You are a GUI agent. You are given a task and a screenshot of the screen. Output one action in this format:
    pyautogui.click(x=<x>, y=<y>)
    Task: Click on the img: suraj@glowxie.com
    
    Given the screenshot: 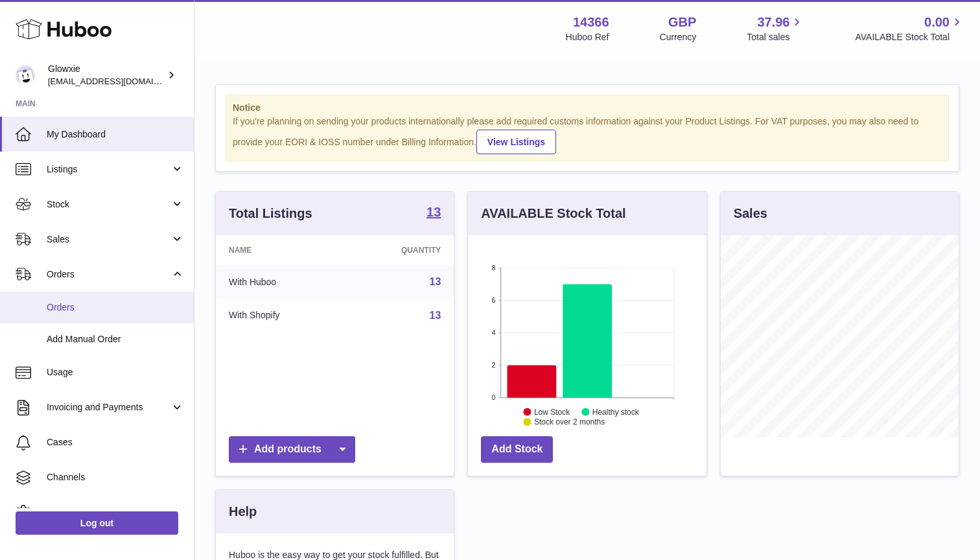 What is the action you would take?
    pyautogui.click(x=25, y=75)
    